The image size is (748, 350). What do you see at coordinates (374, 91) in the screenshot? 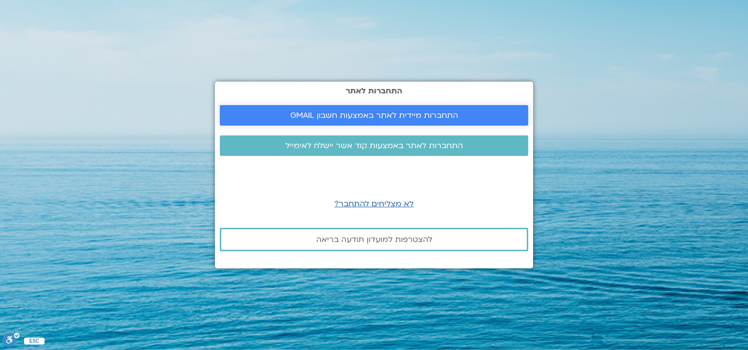
I see `h2: התחברות לאתר` at bounding box center [374, 91].